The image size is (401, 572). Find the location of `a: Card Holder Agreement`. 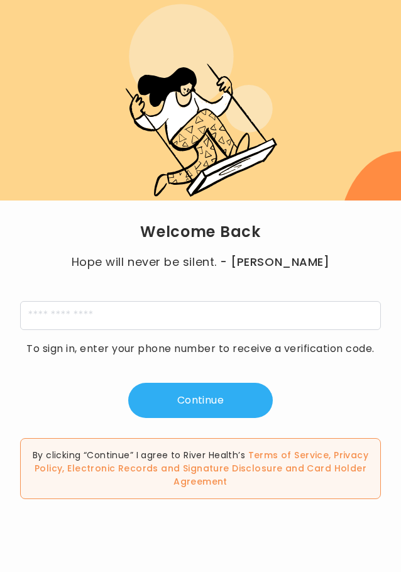

a: Card Holder Agreement is located at coordinates (270, 474).